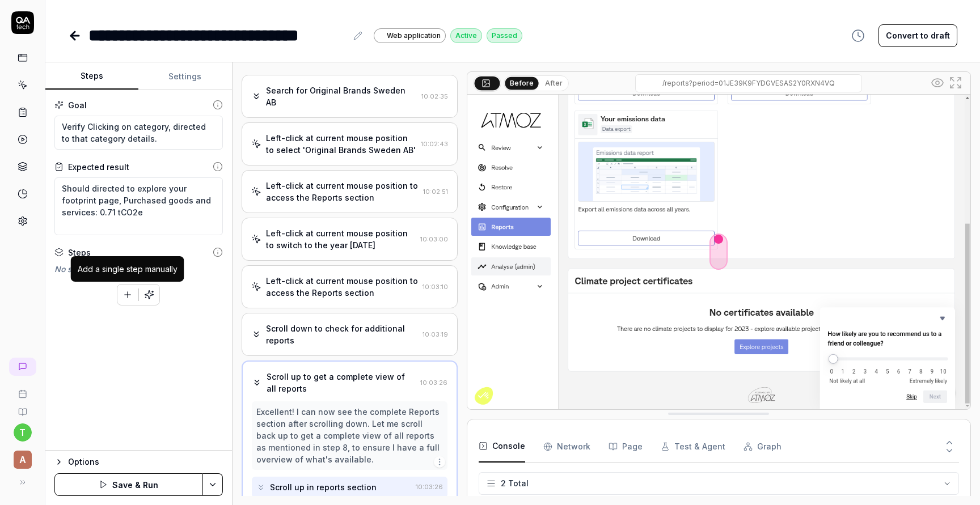 This screenshot has height=505, width=980. What do you see at coordinates (23, 460) in the screenshot?
I see `span: A` at bounding box center [23, 460].